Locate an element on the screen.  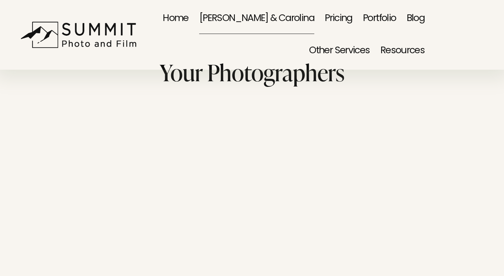
a: Blog is located at coordinates (416, 19).